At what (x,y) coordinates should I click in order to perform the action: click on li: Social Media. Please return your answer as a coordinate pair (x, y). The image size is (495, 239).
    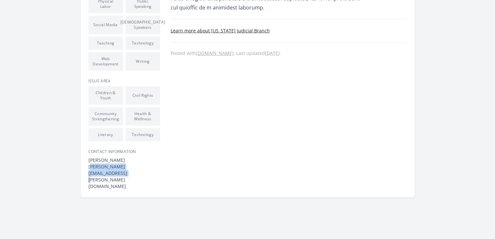
    Looking at the image, I should click on (106, 25).